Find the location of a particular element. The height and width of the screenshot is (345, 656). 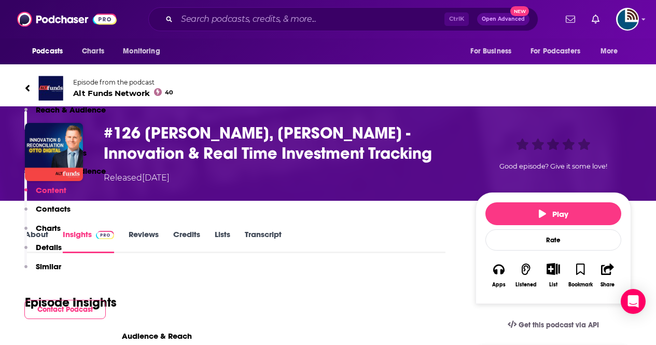

div: Search podcasts, credits, & more... is located at coordinates (343, 19).